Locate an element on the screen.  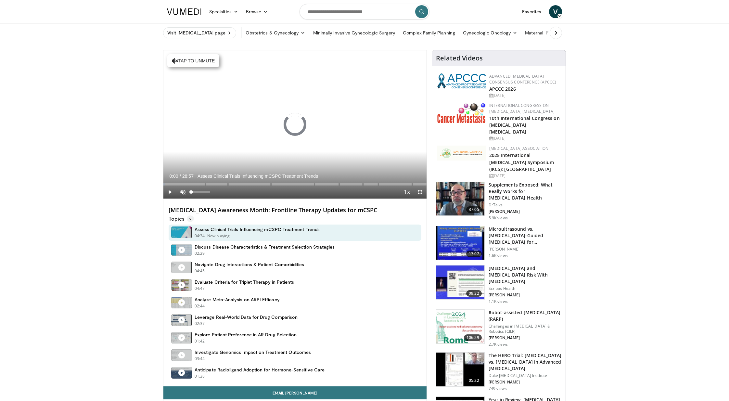
input: Search topics, interventions is located at coordinates (365, 12).